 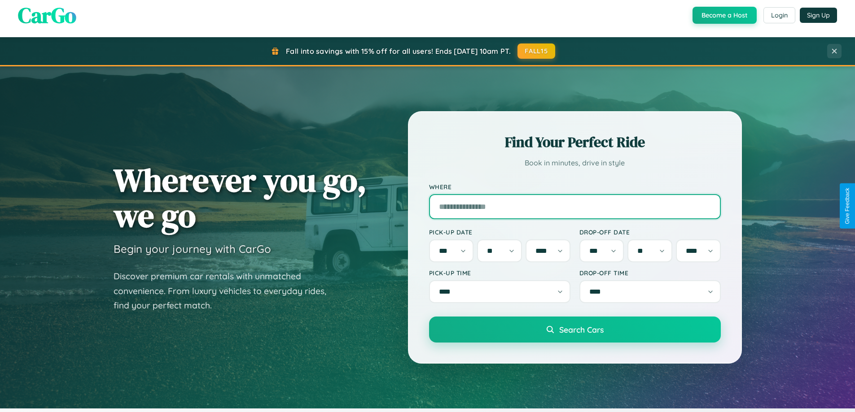 I want to click on button: Login, so click(x=779, y=15).